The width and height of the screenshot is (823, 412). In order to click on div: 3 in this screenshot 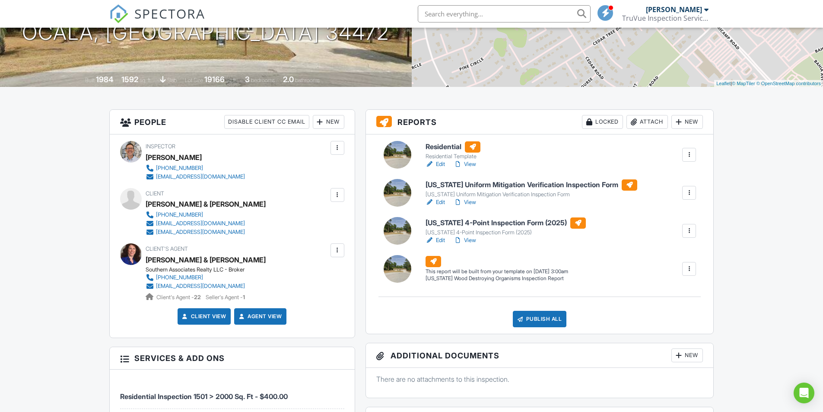, I will do `click(247, 79)`.